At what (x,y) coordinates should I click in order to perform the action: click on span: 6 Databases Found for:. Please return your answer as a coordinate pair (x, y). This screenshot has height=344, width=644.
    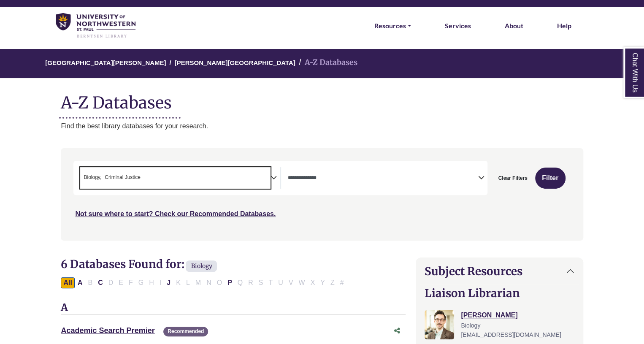
    Looking at the image, I should click on (123, 264).